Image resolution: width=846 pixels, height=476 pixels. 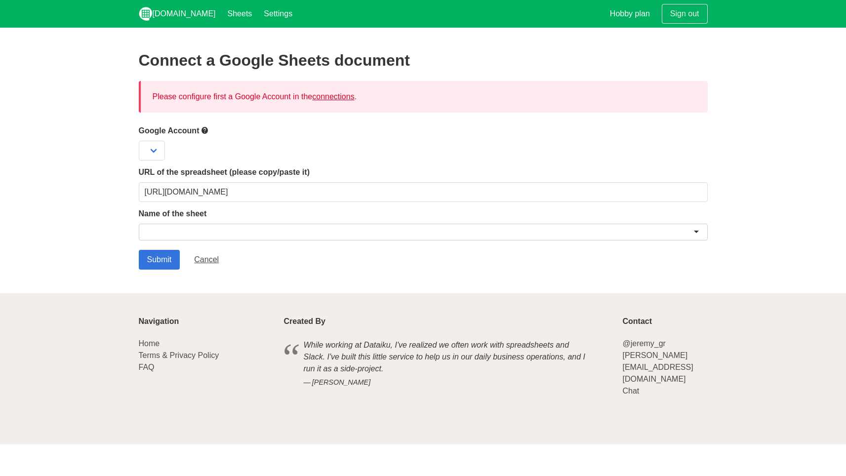 I want to click on a: Home, so click(x=149, y=343).